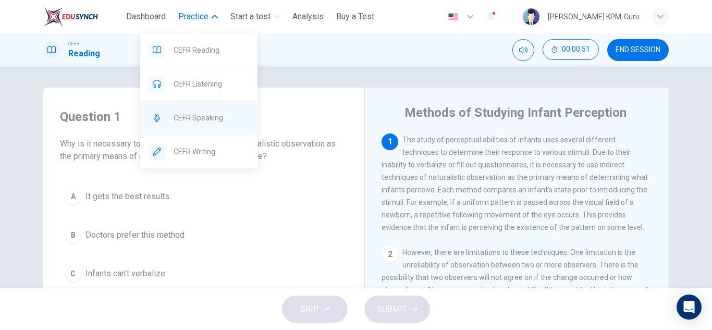  I want to click on button: Analysis, so click(308, 17).